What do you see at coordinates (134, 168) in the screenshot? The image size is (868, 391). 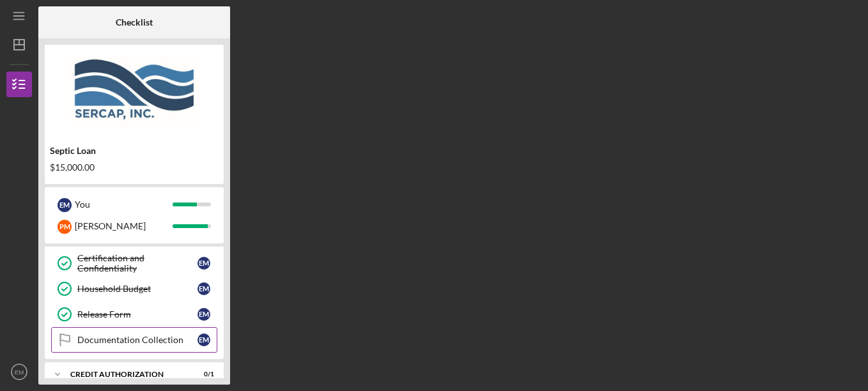 I see `div: $15,000.00` at bounding box center [134, 168].